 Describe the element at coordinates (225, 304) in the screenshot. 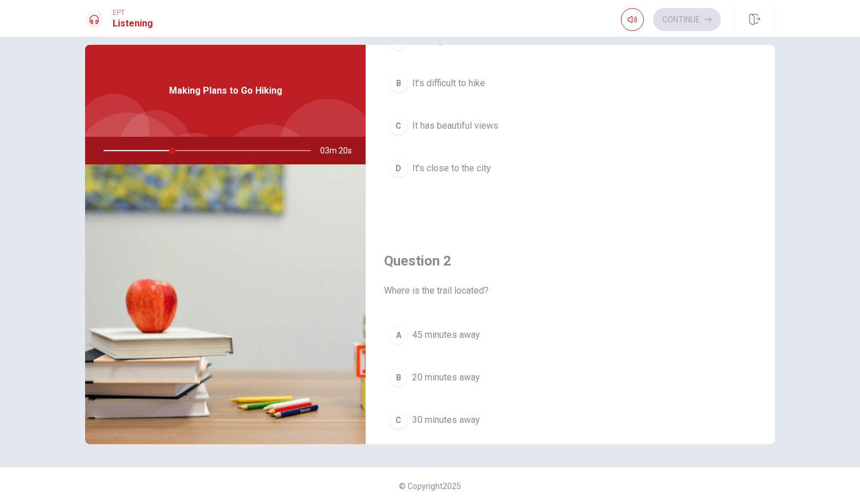

I see `img: Making Plans to Go Hiking` at that location.